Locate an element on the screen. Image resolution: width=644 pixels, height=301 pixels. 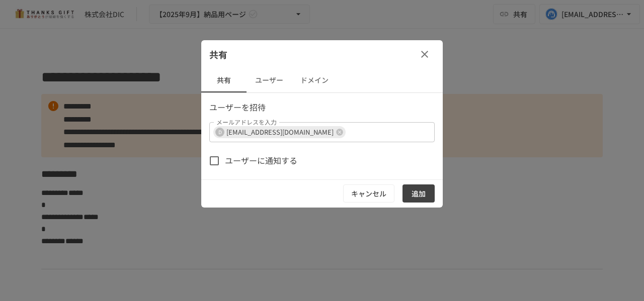
button: ドメイン is located at coordinates (314, 80).